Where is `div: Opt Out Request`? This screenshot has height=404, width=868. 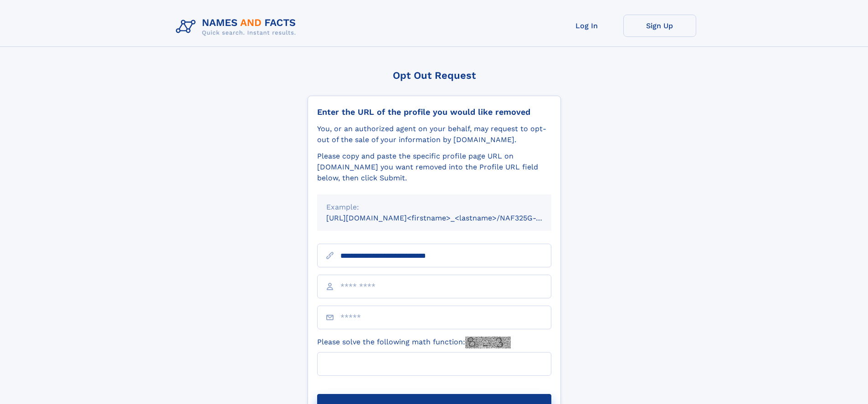
div: Opt Out Request is located at coordinates (434, 75).